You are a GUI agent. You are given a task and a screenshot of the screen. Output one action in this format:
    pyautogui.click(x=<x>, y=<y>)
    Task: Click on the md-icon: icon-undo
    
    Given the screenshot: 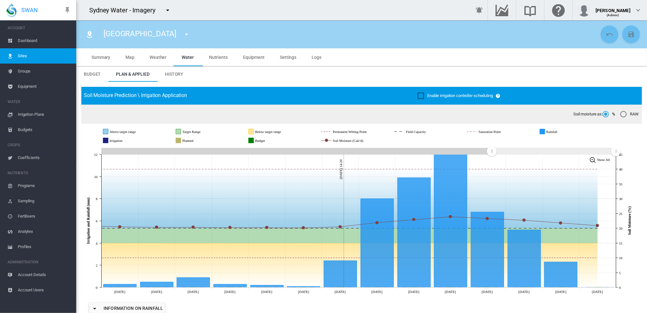 What is the action you would take?
    pyautogui.click(x=610, y=34)
    